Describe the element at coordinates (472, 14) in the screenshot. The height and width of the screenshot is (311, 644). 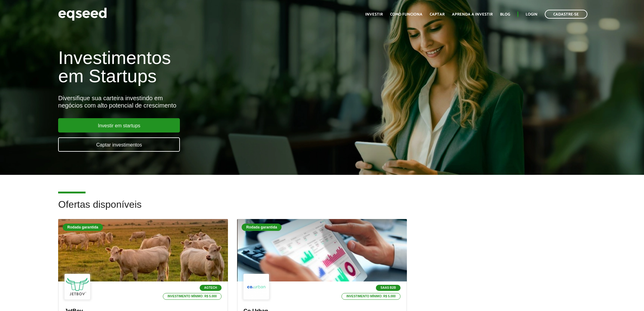
I see `a: Aprenda a investir` at that location.